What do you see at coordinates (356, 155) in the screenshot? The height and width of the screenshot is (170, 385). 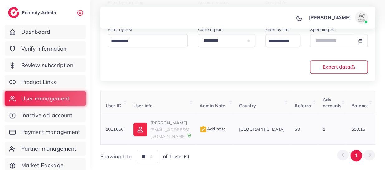 I see `button: Go to page 1` at bounding box center [356, 155].